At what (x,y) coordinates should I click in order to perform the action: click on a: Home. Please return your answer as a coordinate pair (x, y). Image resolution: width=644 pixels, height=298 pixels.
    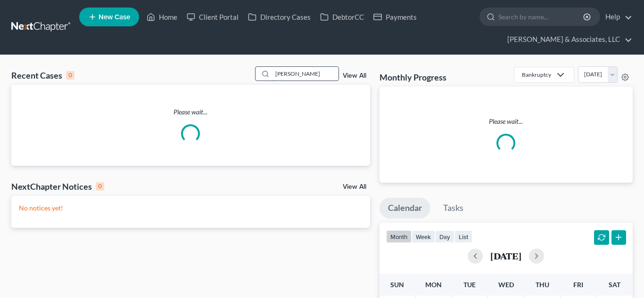
    Looking at the image, I should click on (162, 17).